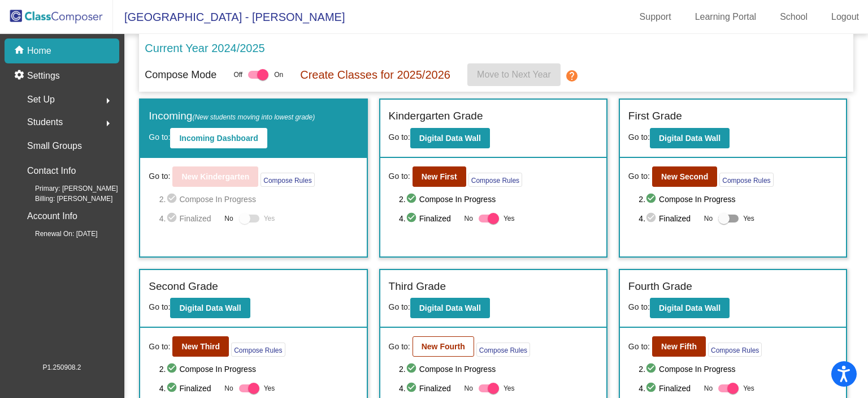 The width and height of the screenshot is (868, 398). Describe the element at coordinates (660, 286) in the screenshot. I see `label: Fourth Grade` at that location.